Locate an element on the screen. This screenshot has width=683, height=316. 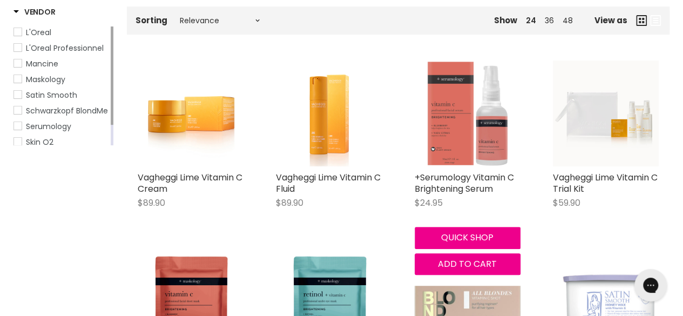
a: Maskology is located at coordinates (61, 79).